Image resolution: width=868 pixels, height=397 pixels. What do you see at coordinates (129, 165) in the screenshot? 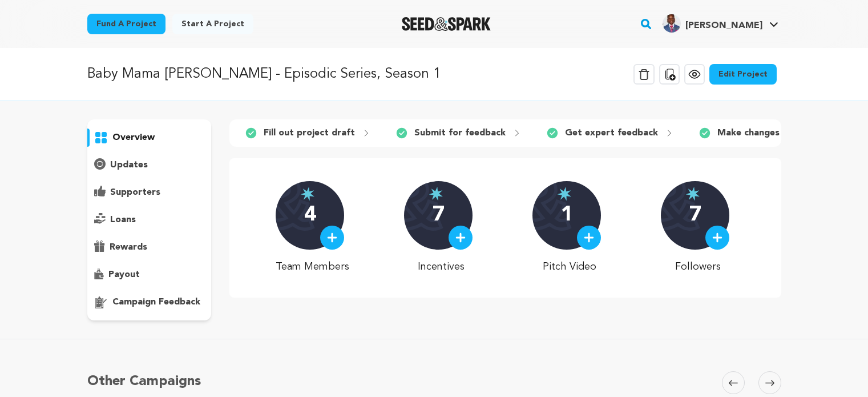
I see `p: updates` at bounding box center [129, 165].